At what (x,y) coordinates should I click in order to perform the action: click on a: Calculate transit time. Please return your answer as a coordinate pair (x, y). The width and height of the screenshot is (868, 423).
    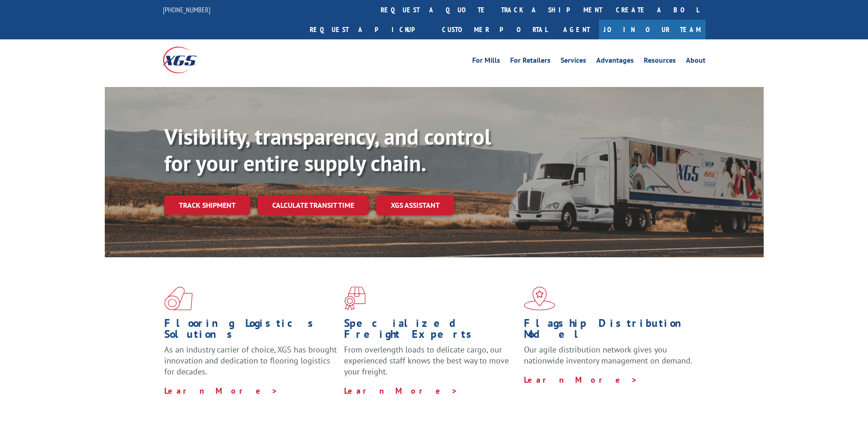
    Looking at the image, I should click on (313, 205).